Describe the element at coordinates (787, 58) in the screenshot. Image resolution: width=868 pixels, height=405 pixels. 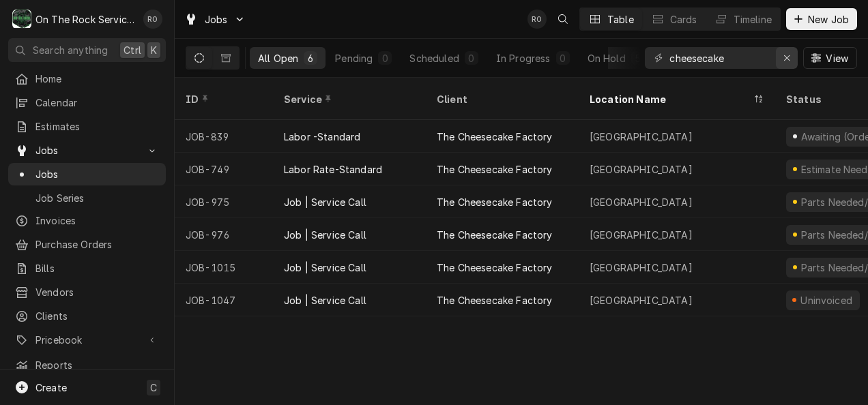
I see `button: Erase input` at that location.